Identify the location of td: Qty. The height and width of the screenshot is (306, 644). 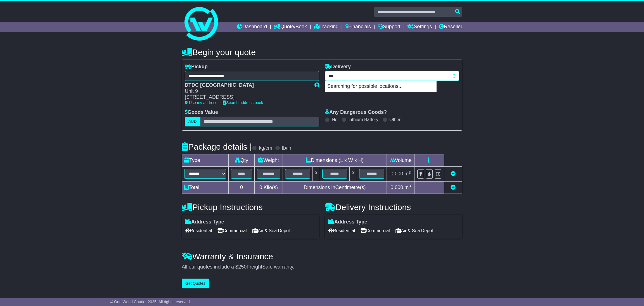
(241, 161).